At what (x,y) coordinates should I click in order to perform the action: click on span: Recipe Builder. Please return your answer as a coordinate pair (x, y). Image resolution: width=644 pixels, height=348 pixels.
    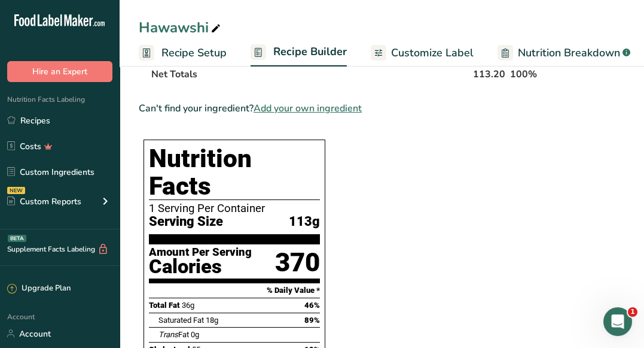
    Looking at the image, I should click on (310, 51).